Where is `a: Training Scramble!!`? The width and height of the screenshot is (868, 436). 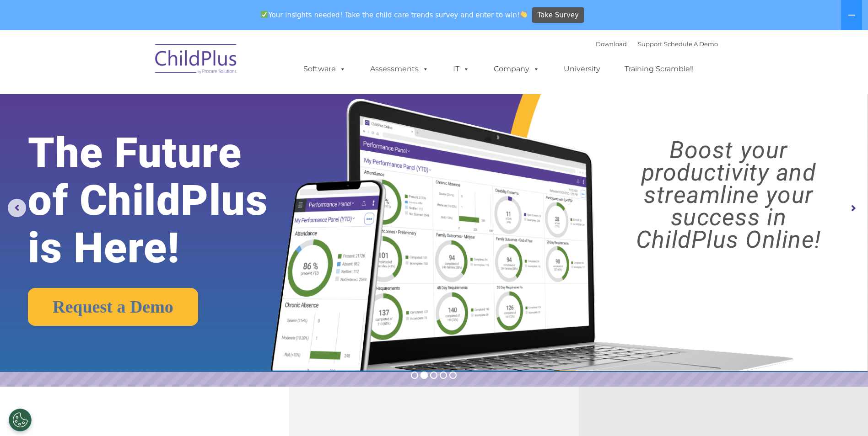
a: Training Scramble!! is located at coordinates (658, 69).